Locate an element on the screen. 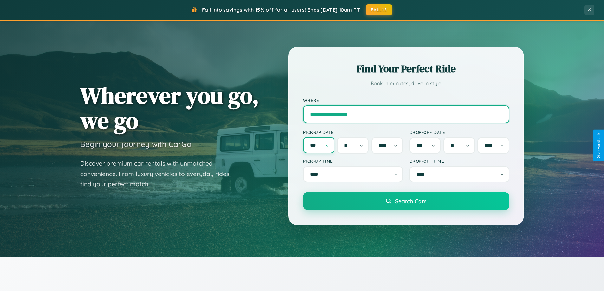 The width and height of the screenshot is (604, 291). p: Discover premium car rentals with unmatched convenience. From luxury vehicles to everyday rides, ... is located at coordinates (160, 174).